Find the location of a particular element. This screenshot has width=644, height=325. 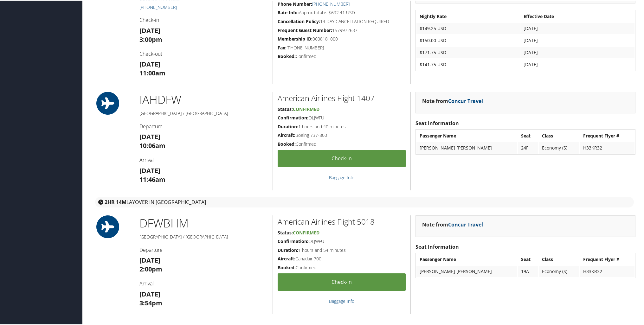

h5: 1579972637 is located at coordinates (342, 30).